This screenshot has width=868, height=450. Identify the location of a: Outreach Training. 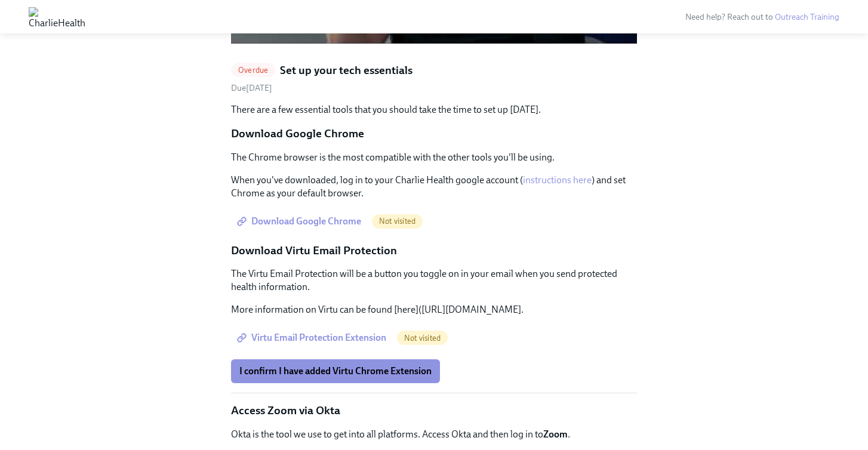
(807, 17).